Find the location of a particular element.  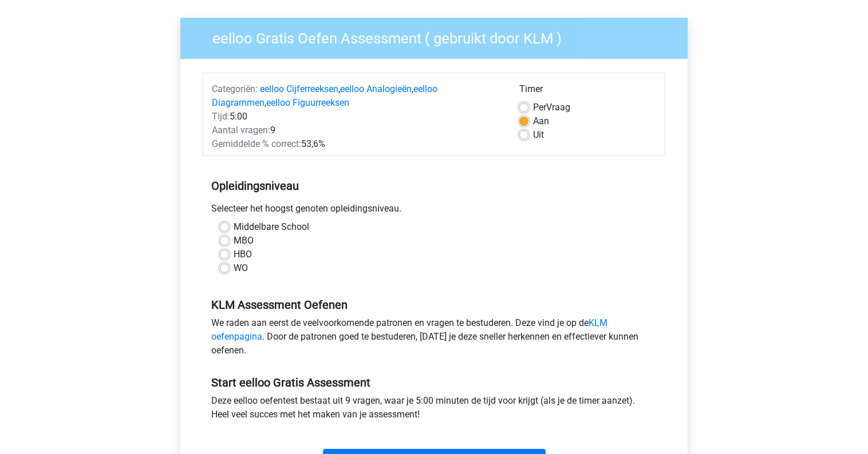

h5: KLM Assessment Oefenen is located at coordinates (434, 305).